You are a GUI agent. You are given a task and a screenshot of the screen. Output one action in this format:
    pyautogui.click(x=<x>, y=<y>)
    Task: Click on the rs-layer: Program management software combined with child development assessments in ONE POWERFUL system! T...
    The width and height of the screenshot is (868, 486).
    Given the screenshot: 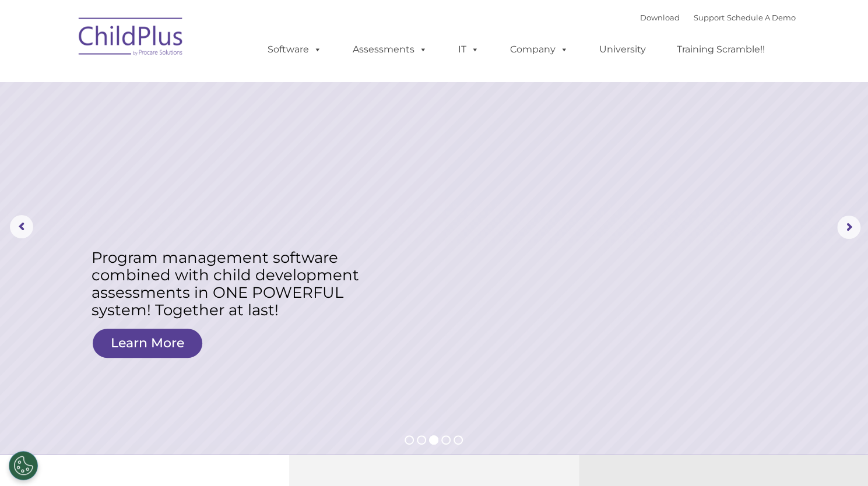 What is the action you would take?
    pyautogui.click(x=230, y=284)
    